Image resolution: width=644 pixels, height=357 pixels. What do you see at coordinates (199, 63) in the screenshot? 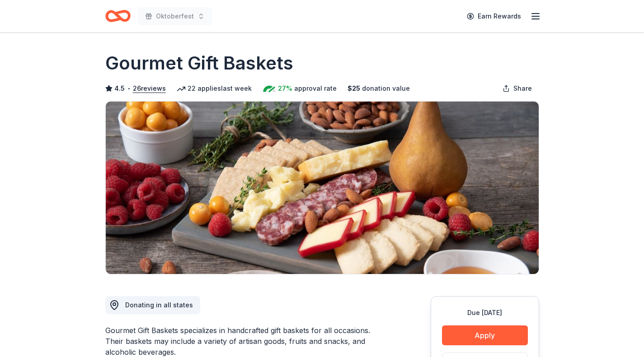
I see `h1: Gourmet Gift Baskets` at bounding box center [199, 63].